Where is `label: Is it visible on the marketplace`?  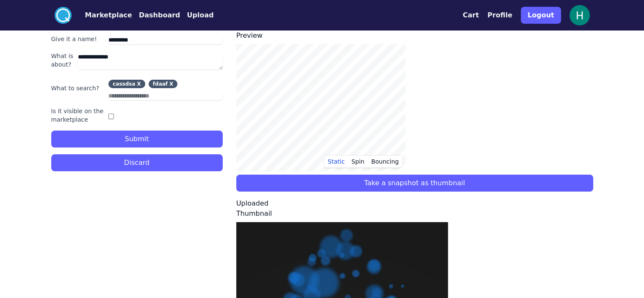 label: Is it visible on the marketplace is located at coordinates (79, 115).